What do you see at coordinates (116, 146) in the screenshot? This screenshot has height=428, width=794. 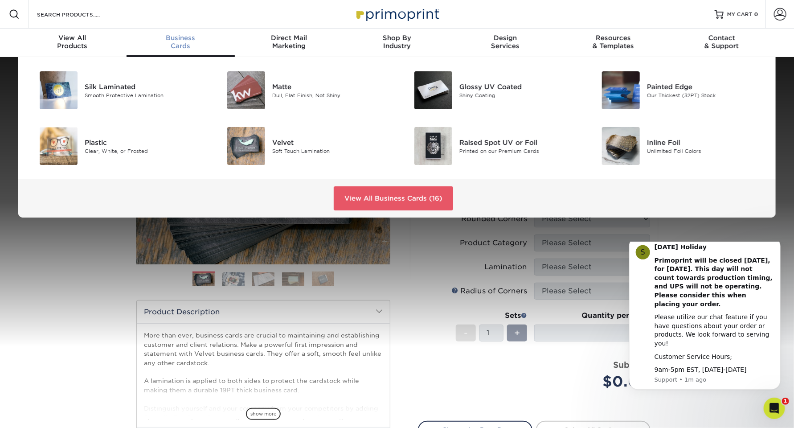 I see `a: Plastic Business Cards Plastic Clear, White, or Frosted` at bounding box center [116, 146].